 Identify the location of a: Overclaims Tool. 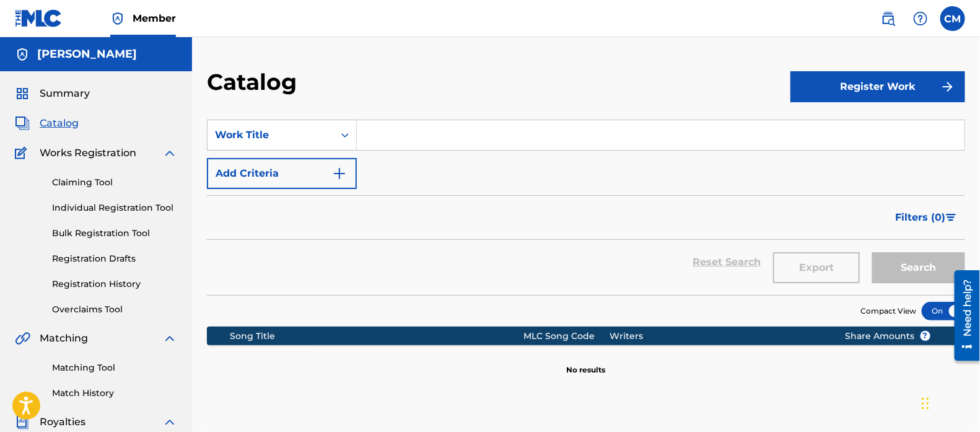
(114, 309).